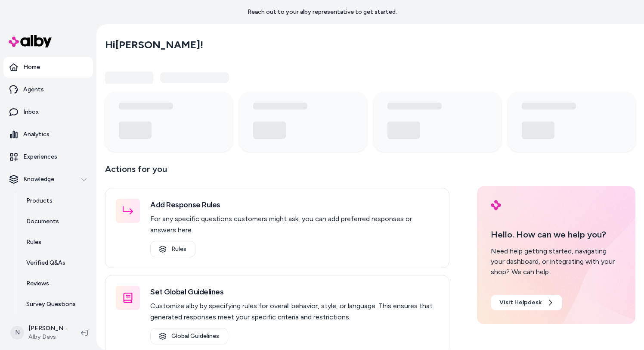  I want to click on a: Experiences, so click(48, 157).